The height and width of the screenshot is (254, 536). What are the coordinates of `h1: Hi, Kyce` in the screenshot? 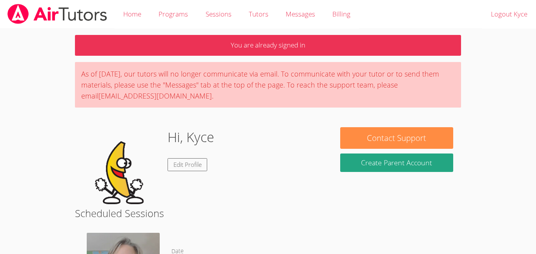 It's located at (191, 137).